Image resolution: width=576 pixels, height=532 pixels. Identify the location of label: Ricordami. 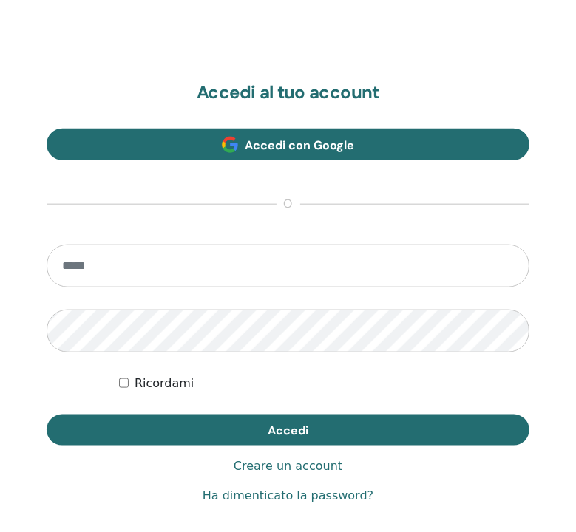
(164, 383).